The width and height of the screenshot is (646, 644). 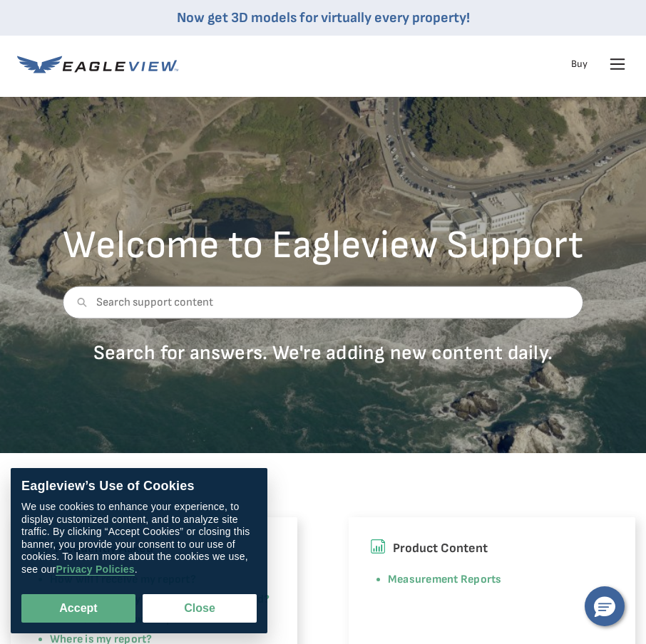 What do you see at coordinates (323, 303) in the screenshot?
I see `input: Search support content` at bounding box center [323, 303].